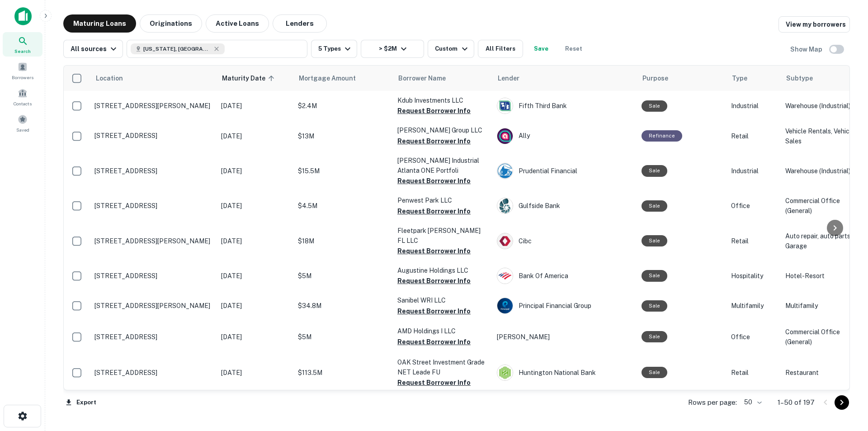  What do you see at coordinates (451, 49) in the screenshot?
I see `button: Custom` at bounding box center [451, 49].